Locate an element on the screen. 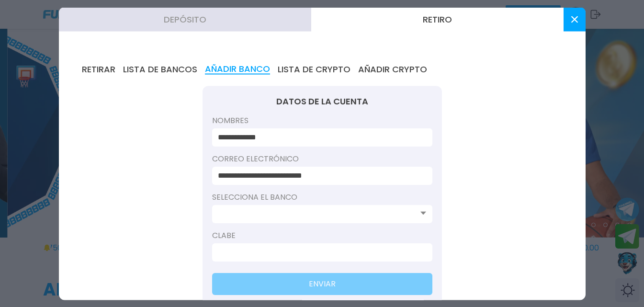 Image resolution: width=644 pixels, height=307 pixels. button: Retiro is located at coordinates (437, 19).